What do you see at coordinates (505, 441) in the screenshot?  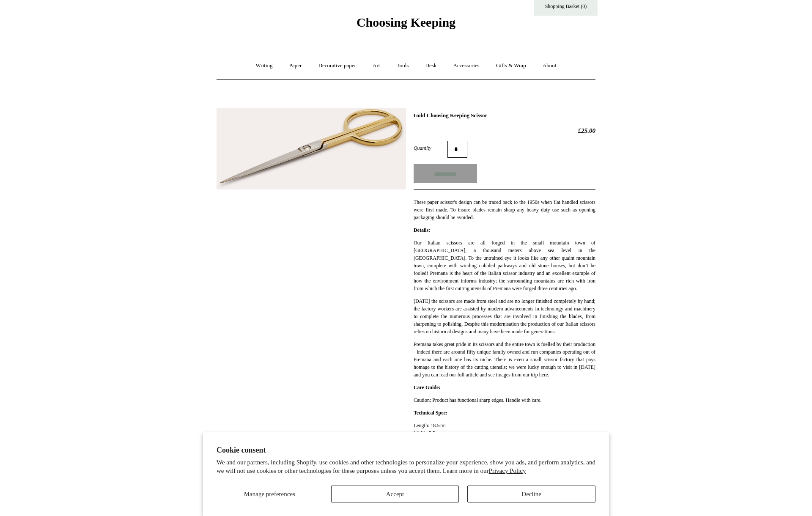 I see `p: Length: 18.5cm Width: 5.5cm Depth: 0.5cm Weight: 74g Material: Steel, with Gold plated handles wi...` at bounding box center [505, 441].